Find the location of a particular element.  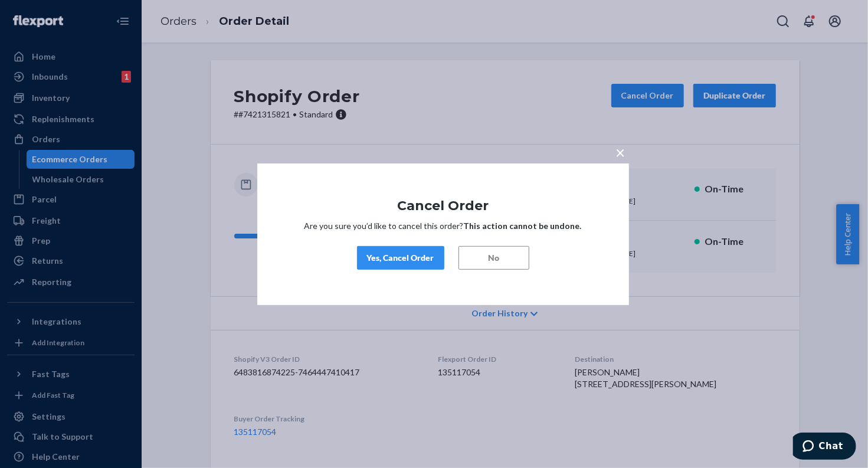

button: No is located at coordinates (494, 257).